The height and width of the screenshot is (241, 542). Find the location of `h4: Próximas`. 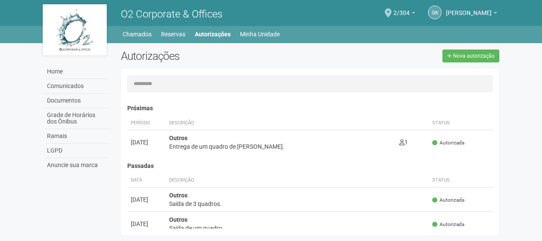

h4: Próximas is located at coordinates (310, 108).